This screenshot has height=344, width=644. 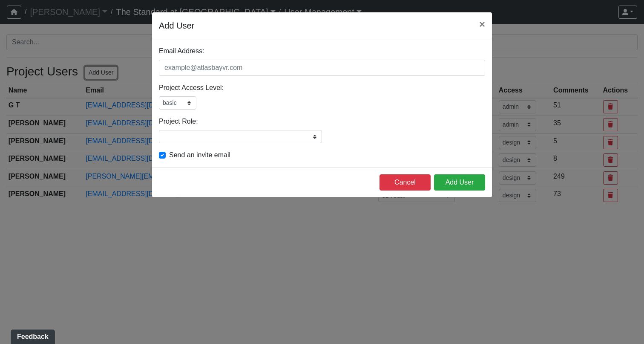 What do you see at coordinates (181, 51) in the screenshot?
I see `label: Email Address:` at bounding box center [181, 51].